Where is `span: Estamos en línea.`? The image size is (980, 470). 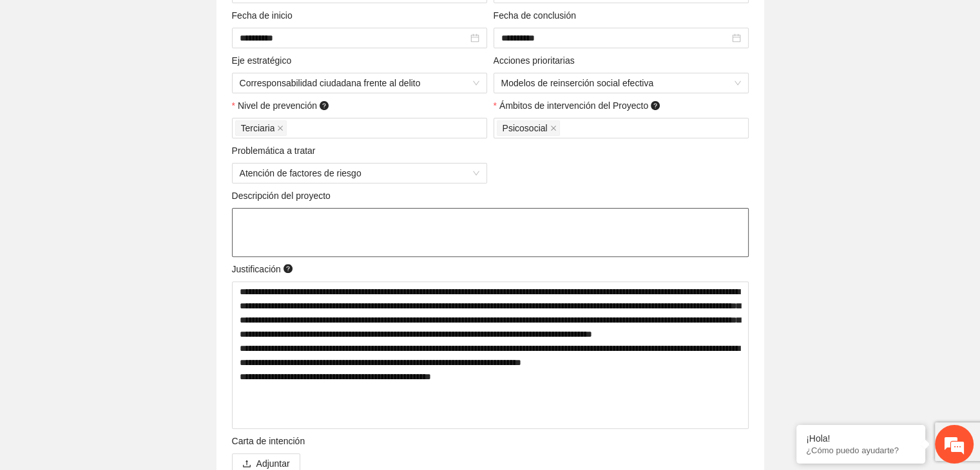 span: Estamos en línea. is located at coordinates (126, 223).